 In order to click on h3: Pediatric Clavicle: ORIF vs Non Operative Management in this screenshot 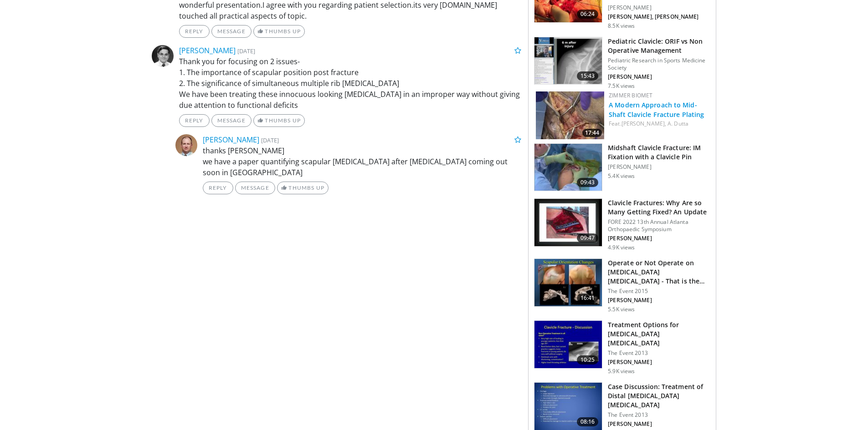, I will do `click(659, 46)`.